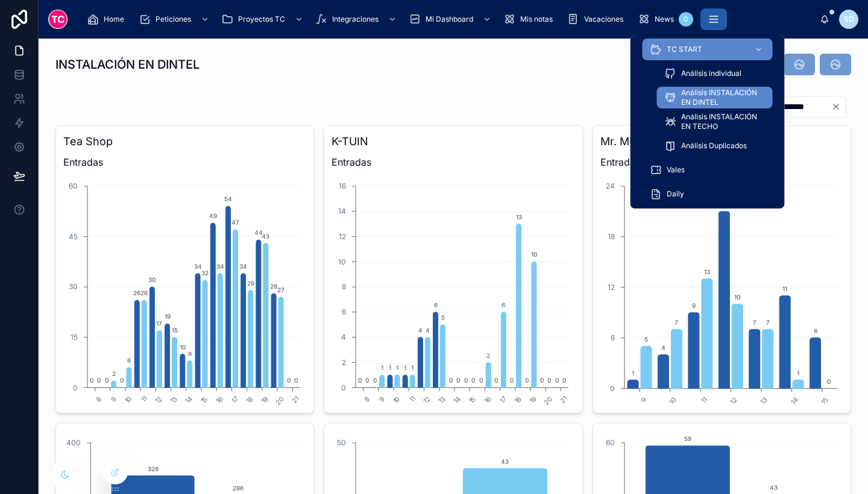 The image size is (868, 494). I want to click on text: 49, so click(213, 215).